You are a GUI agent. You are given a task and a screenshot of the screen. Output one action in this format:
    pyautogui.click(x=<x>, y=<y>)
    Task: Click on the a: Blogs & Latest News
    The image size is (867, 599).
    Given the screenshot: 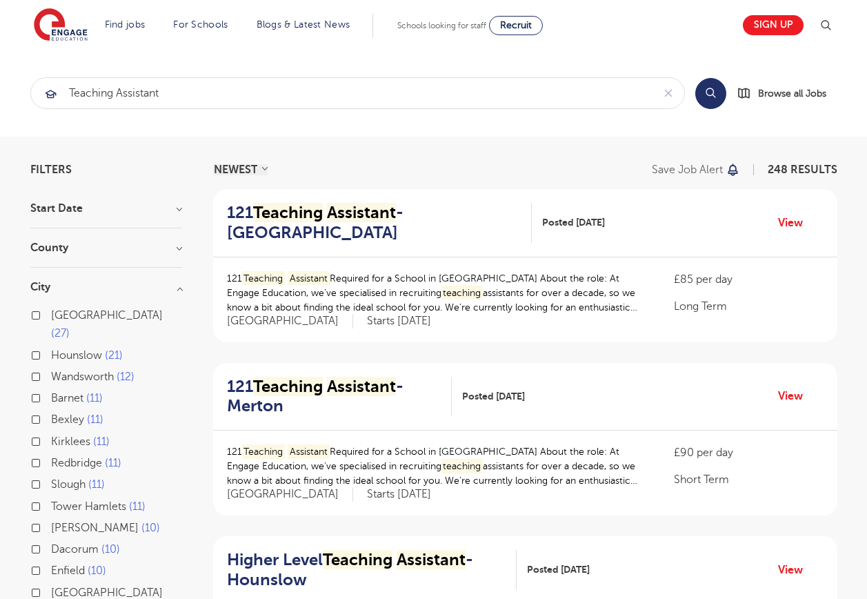 What is the action you would take?
    pyautogui.click(x=303, y=24)
    